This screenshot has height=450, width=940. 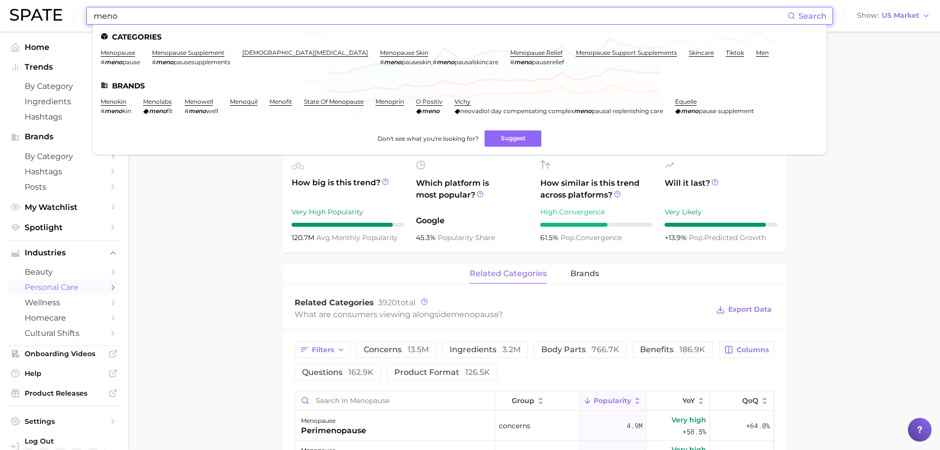 I want to click on button: group, so click(x=538, y=400).